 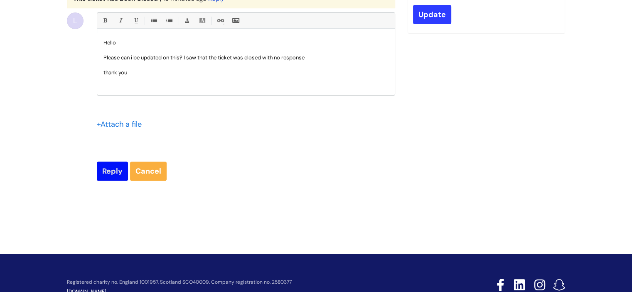 I want to click on a: Insert Image..., so click(x=235, y=20).